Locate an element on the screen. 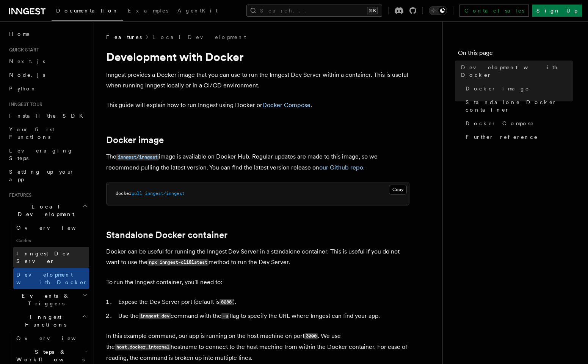 Image resolution: width=588 pixels, height=364 pixels. span: Local Development is located at coordinates (45, 211).